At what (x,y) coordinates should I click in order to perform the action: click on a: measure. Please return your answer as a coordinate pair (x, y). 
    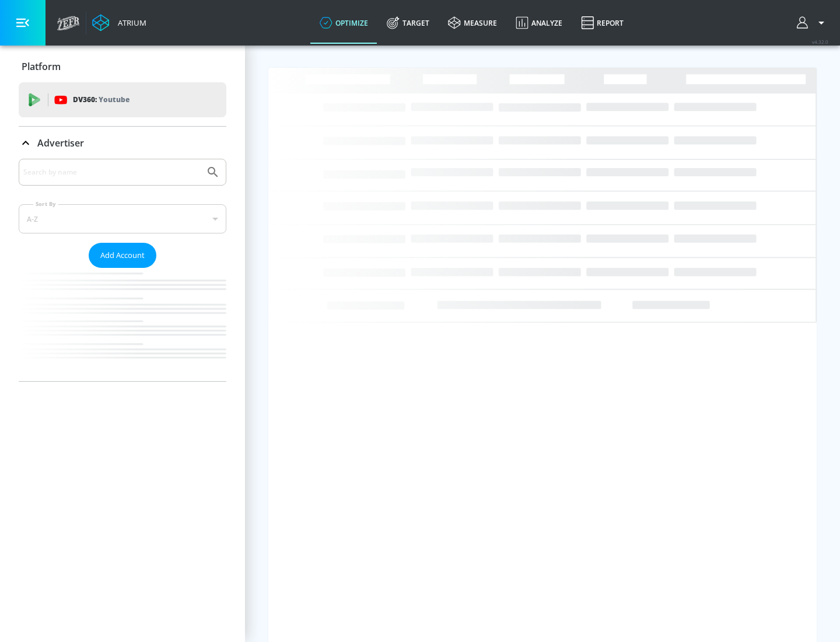
    Looking at the image, I should click on (472, 23).